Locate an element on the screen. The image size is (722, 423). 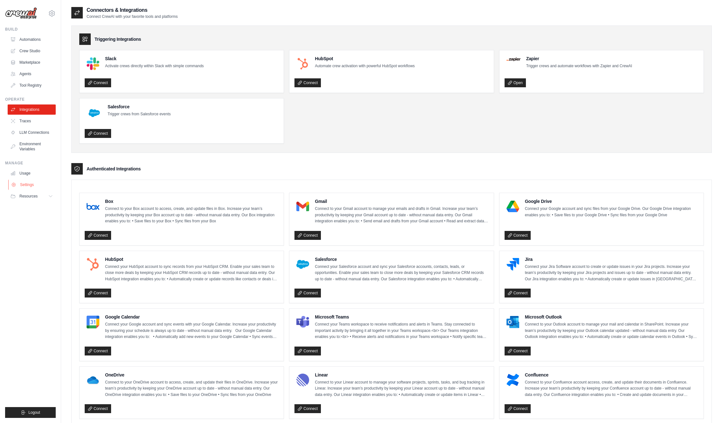
img: Gmail Logo is located at coordinates (303, 206).